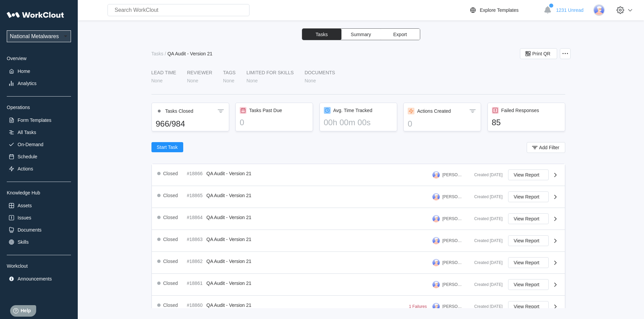  Describe the element at coordinates (39, 218) in the screenshot. I see `a: Issues` at that location.